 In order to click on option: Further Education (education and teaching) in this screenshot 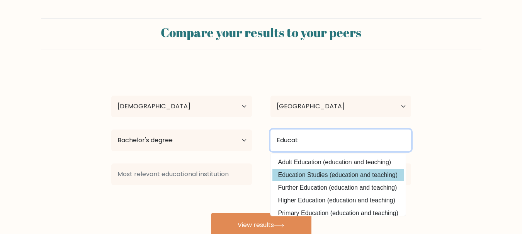, I will do `click(338, 188)`.